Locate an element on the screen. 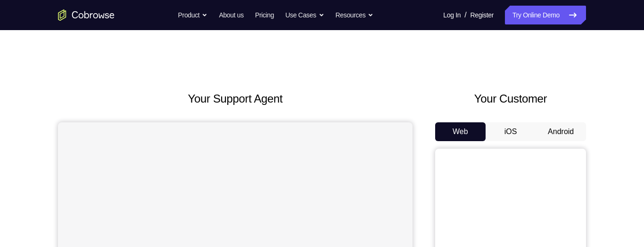 The image size is (644, 247). button: Product is located at coordinates (193, 15).